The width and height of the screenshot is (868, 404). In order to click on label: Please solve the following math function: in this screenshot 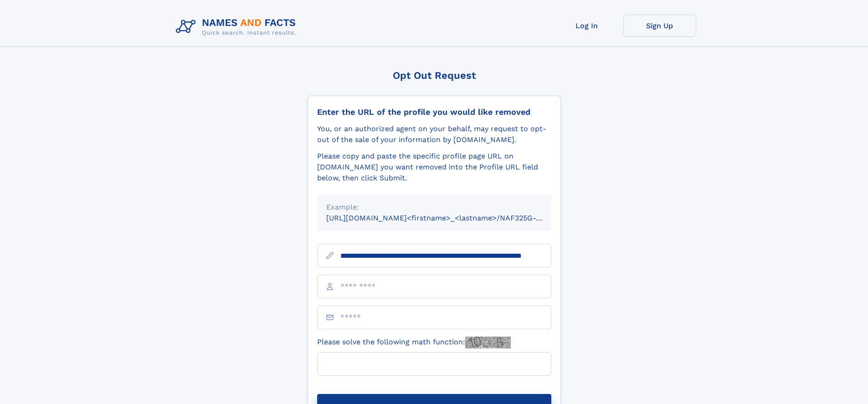, I will do `click(413, 342)`.